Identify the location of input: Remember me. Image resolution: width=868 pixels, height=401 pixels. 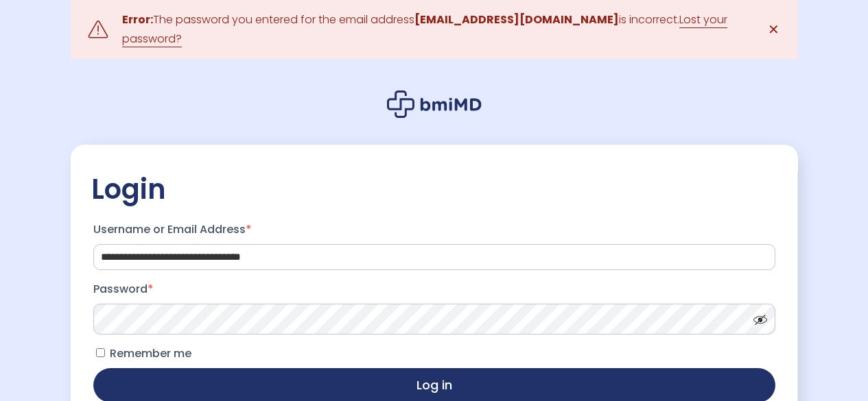
(100, 352).